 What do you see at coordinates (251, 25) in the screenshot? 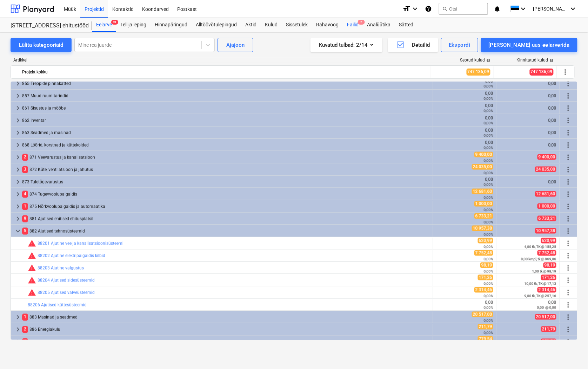
I see `a: Aktid` at bounding box center [251, 25].